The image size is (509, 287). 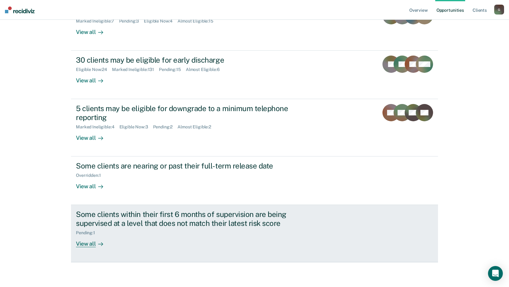 I want to click on a: 30 clients may be eligible for early dischargeEligible Now:24Marked Ineligible:131Pending:15Almos..., so click(x=254, y=75).